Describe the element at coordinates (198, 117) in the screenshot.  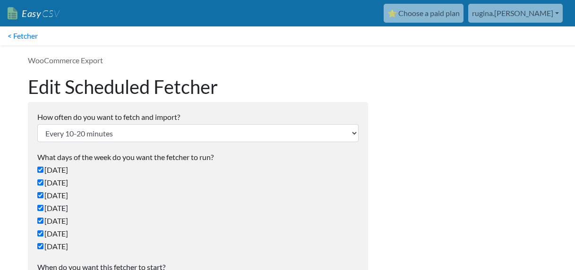
I see `label: How often do you want to fetch and import?` at that location.